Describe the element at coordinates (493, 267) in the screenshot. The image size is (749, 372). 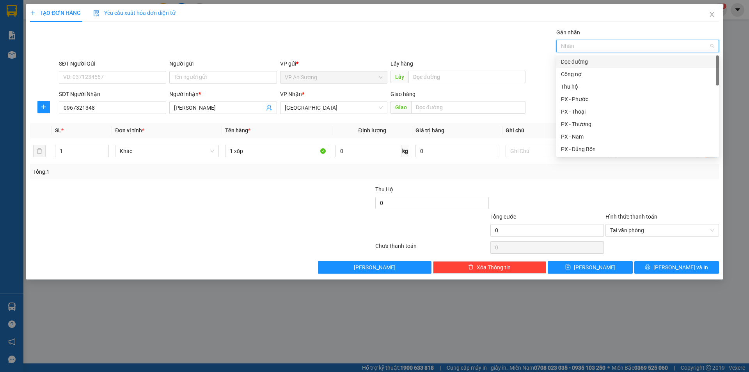
I see `span: Xóa Thông tin` at that location.